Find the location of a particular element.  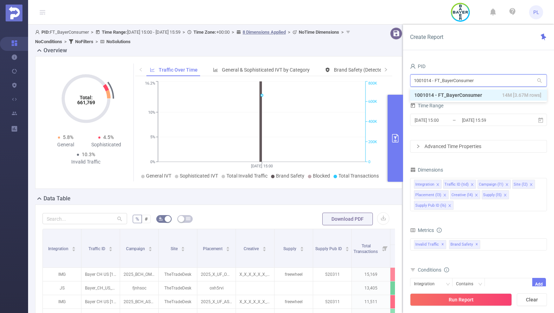

div: Site (l2) is located at coordinates (520, 185).